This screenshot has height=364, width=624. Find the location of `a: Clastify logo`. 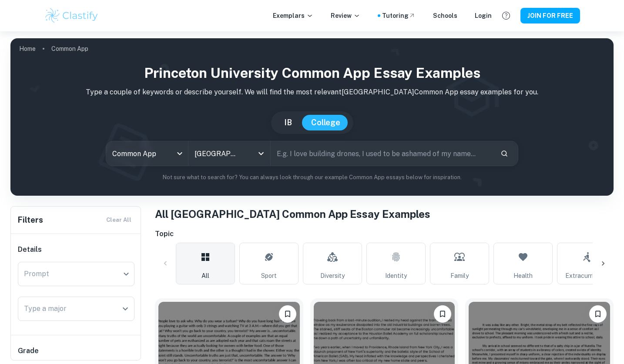

a: Clastify logo is located at coordinates (72, 15).